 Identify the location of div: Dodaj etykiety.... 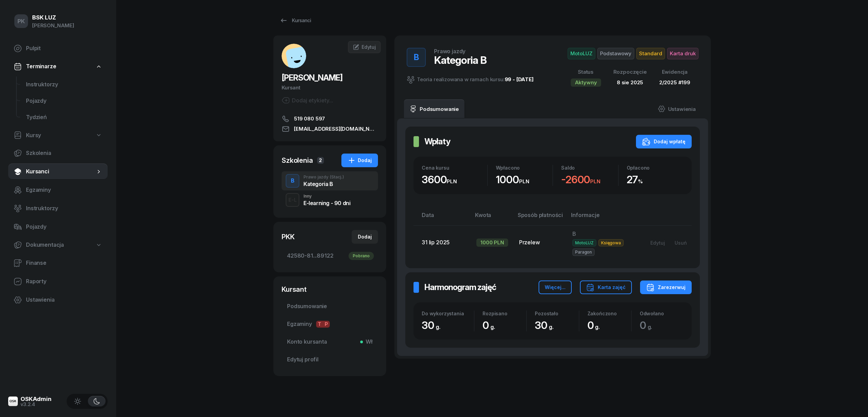
(308, 101).